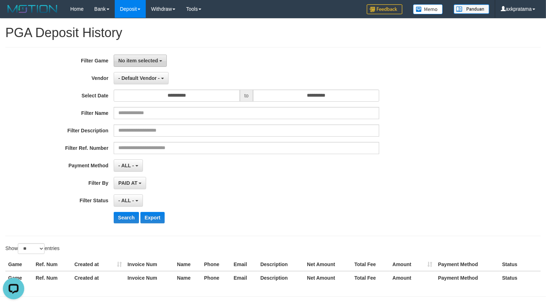 The image size is (546, 305). What do you see at coordinates (385, 9) in the screenshot?
I see `img: Feedback.jpg` at bounding box center [385, 9].